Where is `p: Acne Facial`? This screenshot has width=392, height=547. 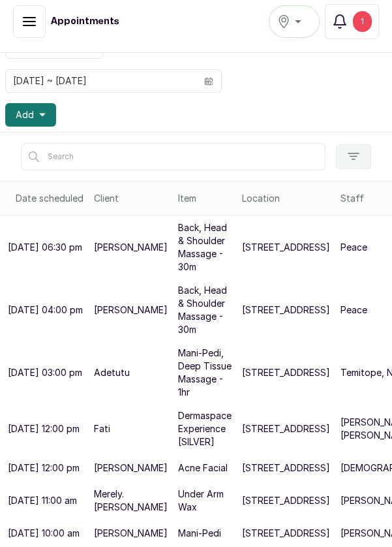 p: Acne Facial is located at coordinates (203, 468).